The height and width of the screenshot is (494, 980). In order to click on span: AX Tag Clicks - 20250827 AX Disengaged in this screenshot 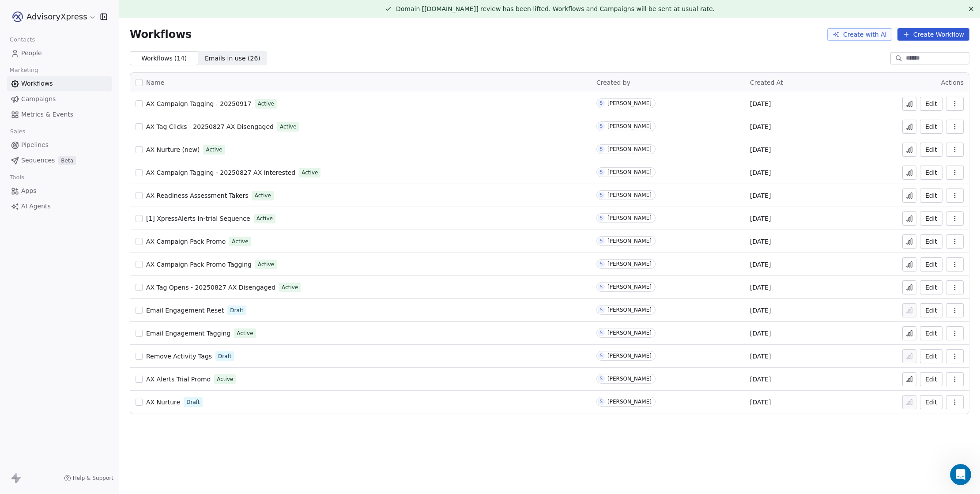, I will do `click(210, 126)`.